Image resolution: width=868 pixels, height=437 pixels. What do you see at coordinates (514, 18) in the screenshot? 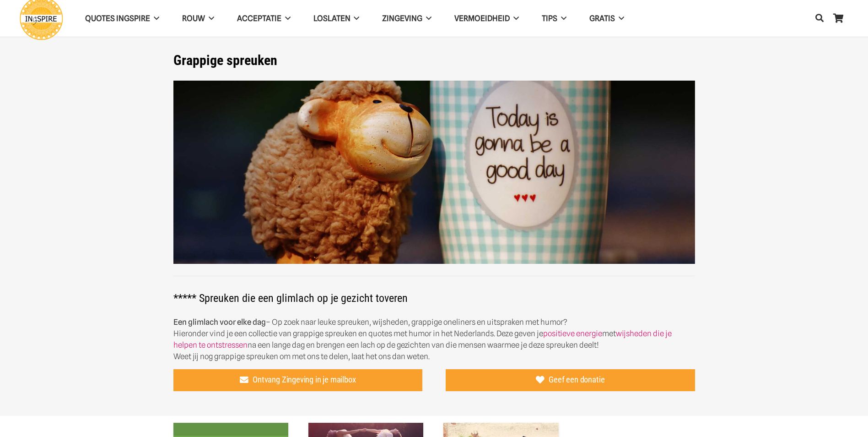
I see `span: VERMOEIDHEID Menu` at bounding box center [514, 18].